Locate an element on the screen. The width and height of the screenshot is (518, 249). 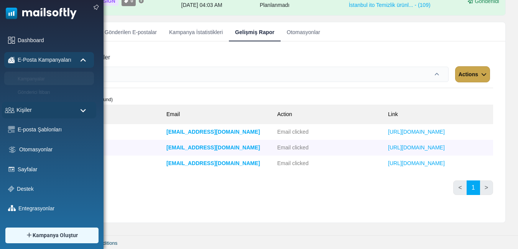
span: Planlanmadı is located at coordinates (275, 5).